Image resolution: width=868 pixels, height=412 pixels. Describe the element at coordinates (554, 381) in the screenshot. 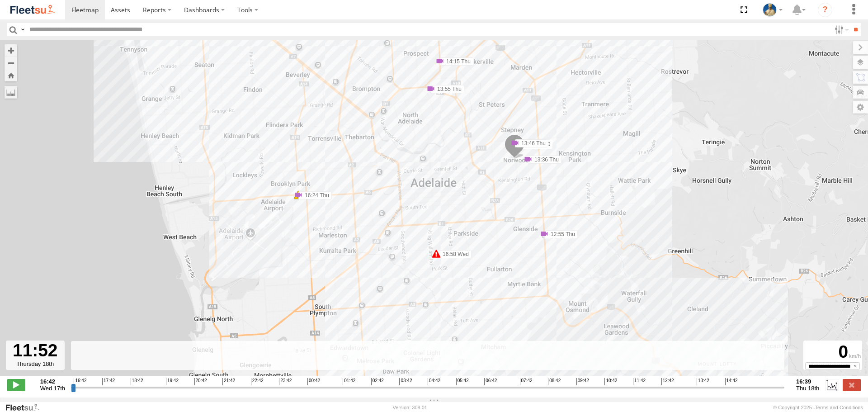

I see `span: 08:42` at that location.